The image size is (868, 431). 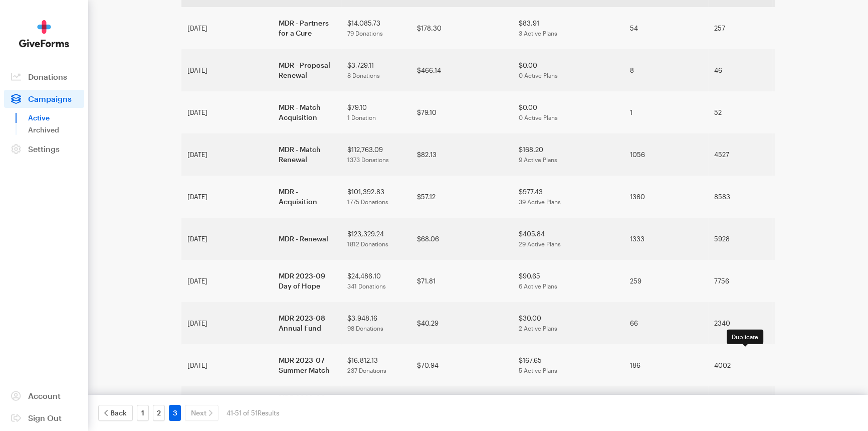 I want to click on img: GiveForms, so click(x=44, y=33).